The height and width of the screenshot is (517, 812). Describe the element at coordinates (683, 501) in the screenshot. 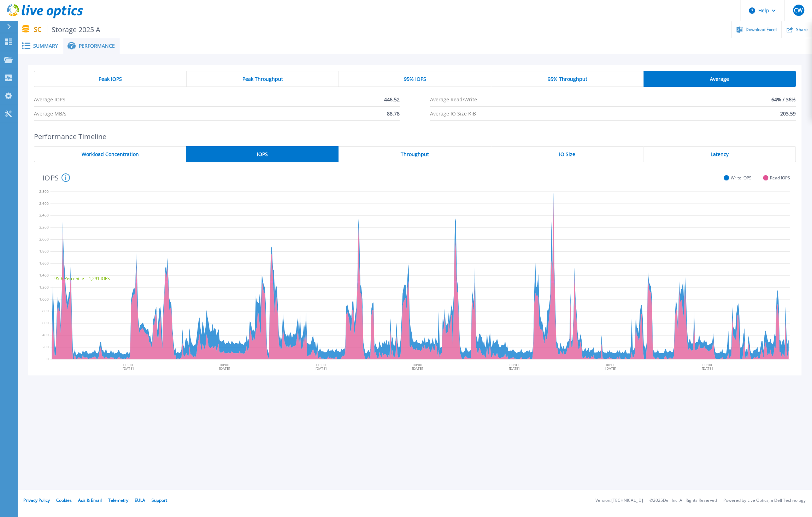

I see `li: © 2025 Dell Inc. All Rights Reserved` at that location.